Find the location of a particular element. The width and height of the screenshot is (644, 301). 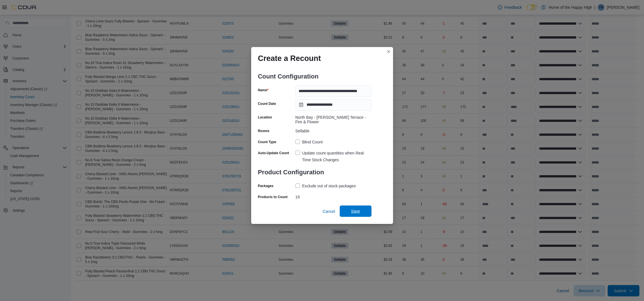

label: Auto-Update Count is located at coordinates (274, 153).